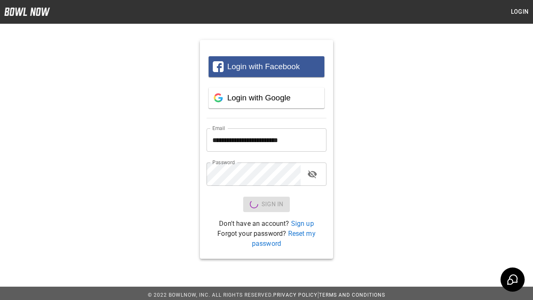 This screenshot has width=533, height=300. What do you see at coordinates (352, 295) in the screenshot?
I see `a: Terms and Conditions` at bounding box center [352, 295].